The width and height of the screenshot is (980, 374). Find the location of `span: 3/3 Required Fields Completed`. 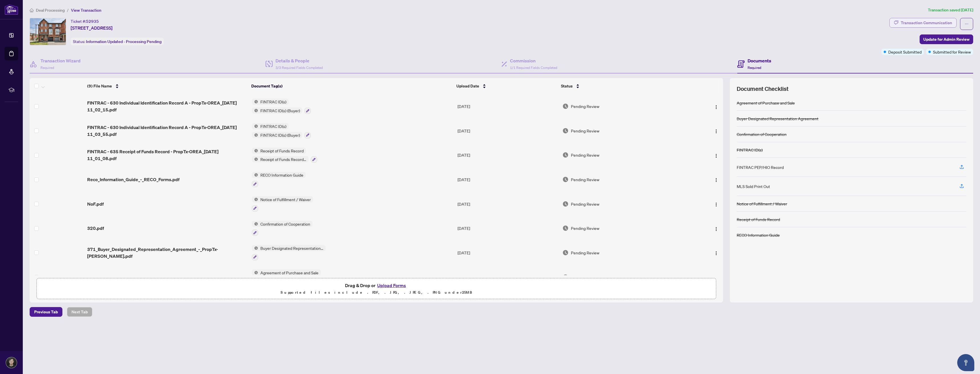

span: 3/3 Required Fields Completed is located at coordinates (299, 67).